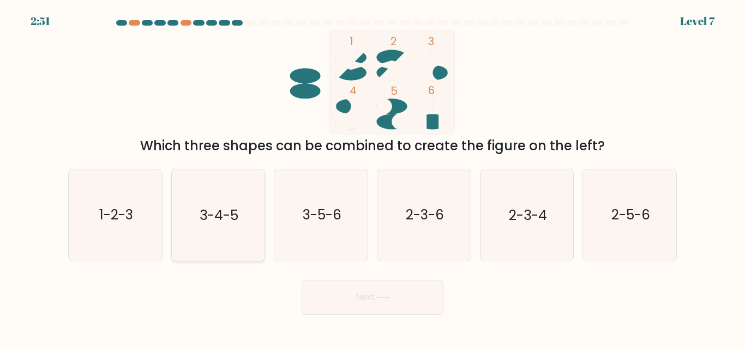 The height and width of the screenshot is (349, 745). What do you see at coordinates (116, 215) in the screenshot?
I see `text: 1-2-3` at bounding box center [116, 215].